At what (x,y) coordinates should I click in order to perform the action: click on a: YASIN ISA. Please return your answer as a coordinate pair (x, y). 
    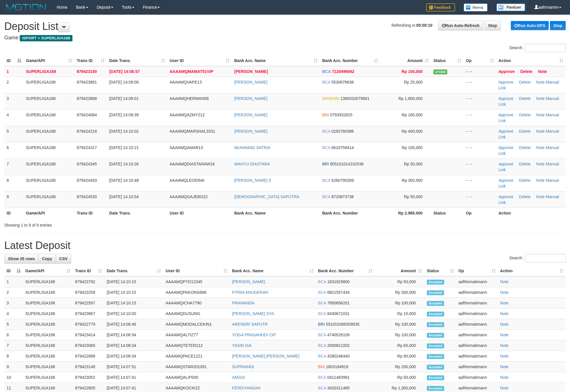
    Looking at the image, I should click on (242, 346).